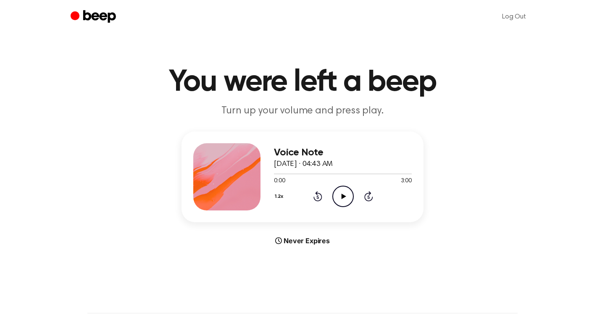 The width and height of the screenshot is (605, 331). Describe the element at coordinates (343, 153) in the screenshot. I see `h3: Voice Note` at that location.